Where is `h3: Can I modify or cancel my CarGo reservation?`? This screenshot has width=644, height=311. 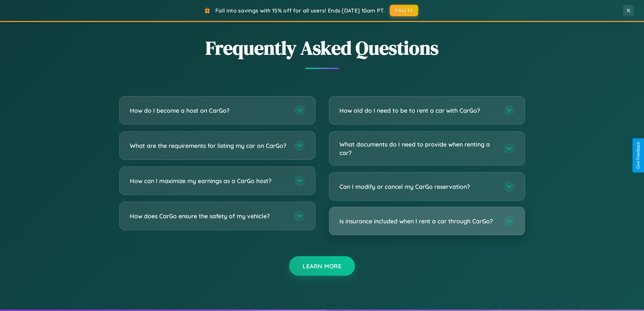 h3: Can I modify or cancel my CarGo reservation? is located at coordinates (418, 187).